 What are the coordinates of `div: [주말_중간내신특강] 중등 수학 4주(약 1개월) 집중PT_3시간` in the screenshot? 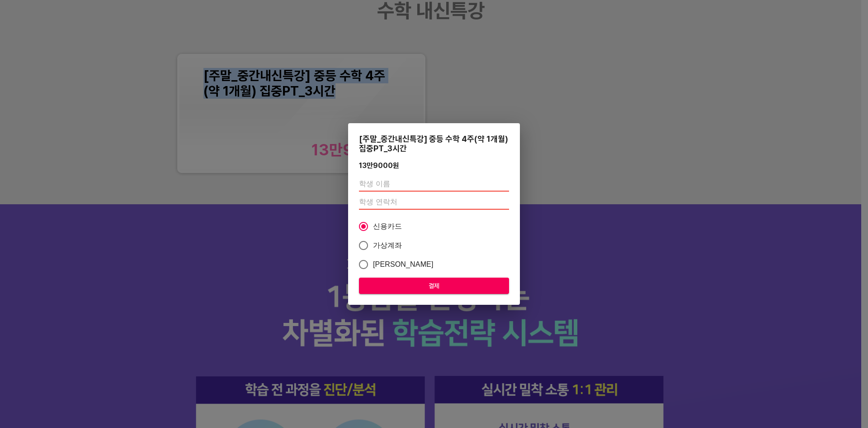 It's located at (434, 143).